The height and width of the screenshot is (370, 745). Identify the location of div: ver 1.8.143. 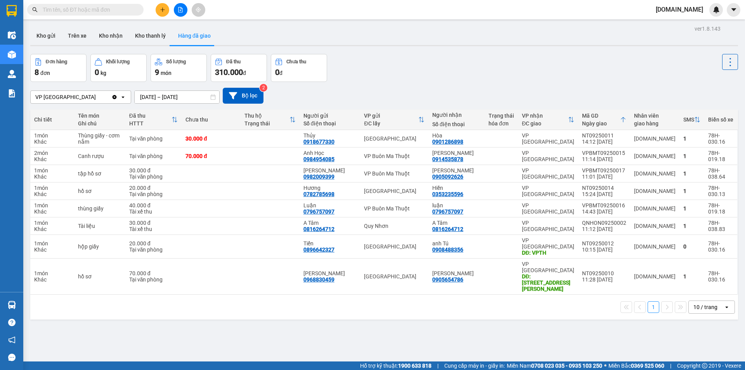
(707, 29).